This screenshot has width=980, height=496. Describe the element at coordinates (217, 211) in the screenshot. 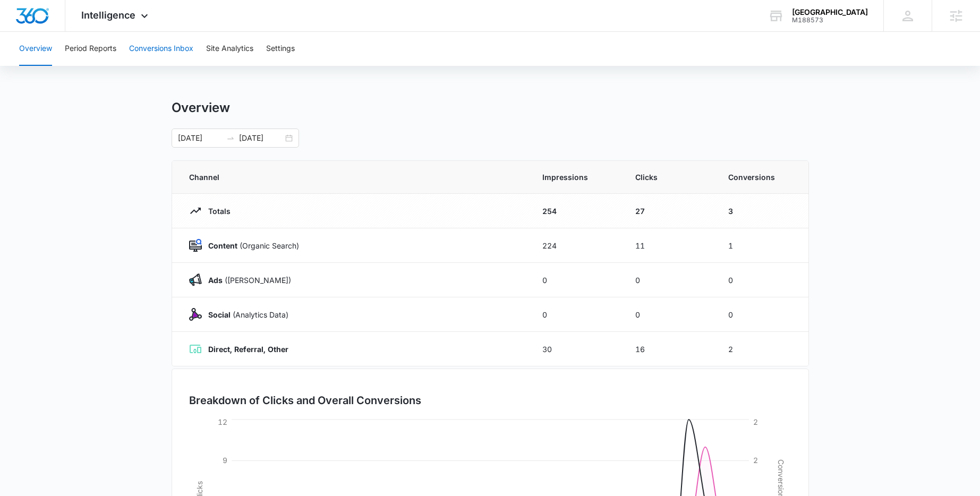

I see `p: Totals` at that location.